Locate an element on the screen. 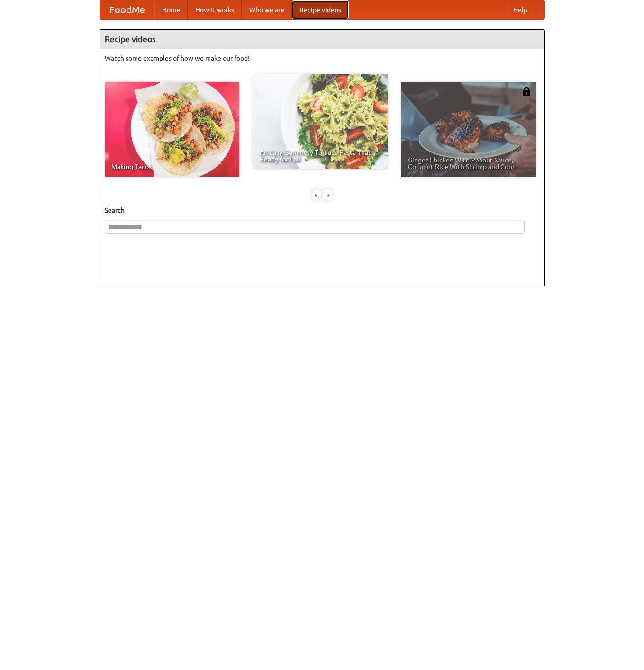 The width and height of the screenshot is (644, 670). a: How it works is located at coordinates (215, 10).